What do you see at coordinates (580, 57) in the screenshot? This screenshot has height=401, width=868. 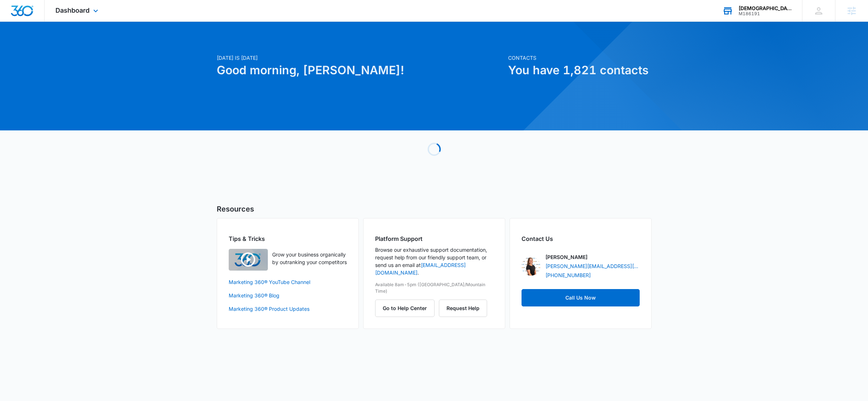 I see `p: Contacts` at bounding box center [580, 57].